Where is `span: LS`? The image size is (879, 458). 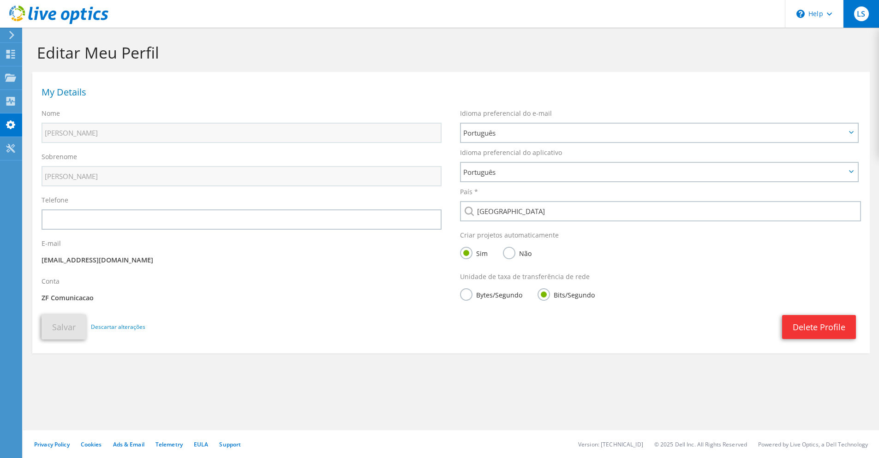 span: LS is located at coordinates (861, 14).